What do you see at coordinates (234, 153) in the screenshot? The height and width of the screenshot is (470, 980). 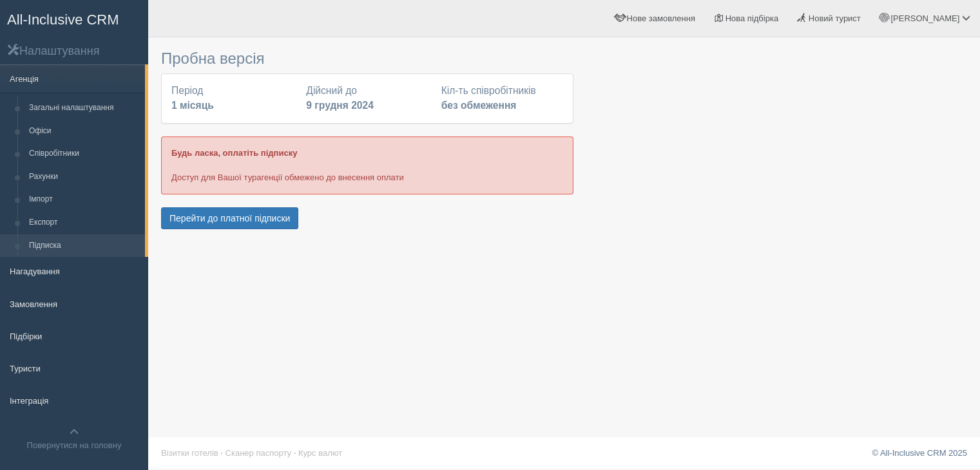 I see `b: Будь ласка, оплатіть підписку` at bounding box center [234, 153].